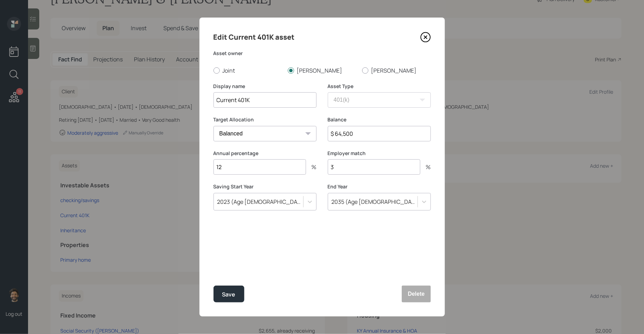  What do you see at coordinates (380, 186) in the screenshot?
I see `label: End Year` at bounding box center [380, 186].